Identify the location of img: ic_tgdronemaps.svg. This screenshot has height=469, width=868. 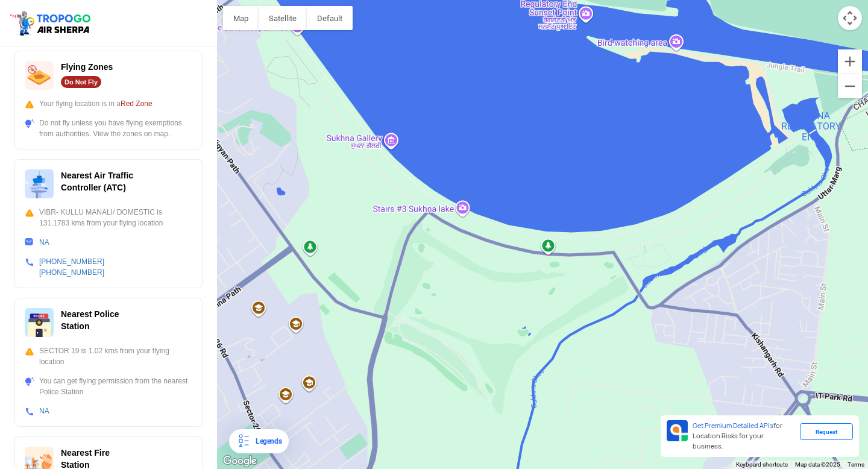
(52, 23).